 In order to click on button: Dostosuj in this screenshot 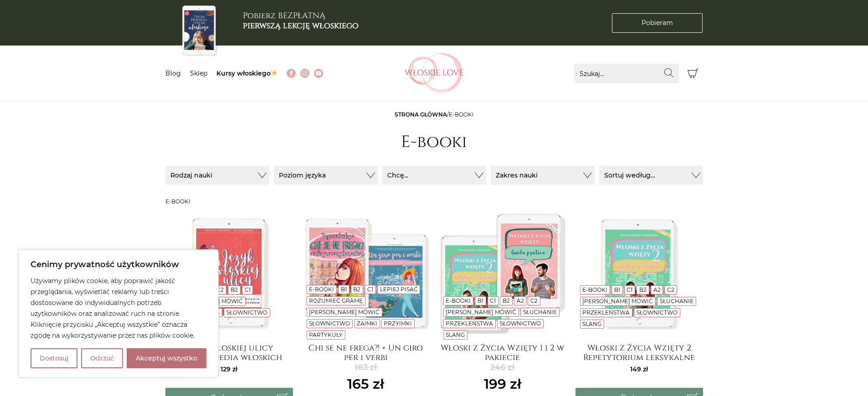, I will do `click(54, 358)`.